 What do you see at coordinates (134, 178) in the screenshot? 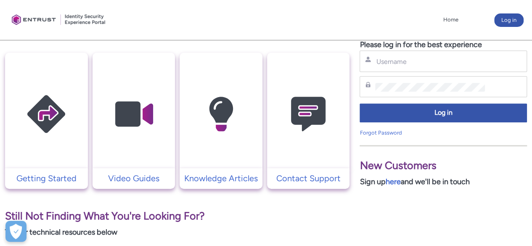
I see `p: Video Guides` at bounding box center [134, 178].